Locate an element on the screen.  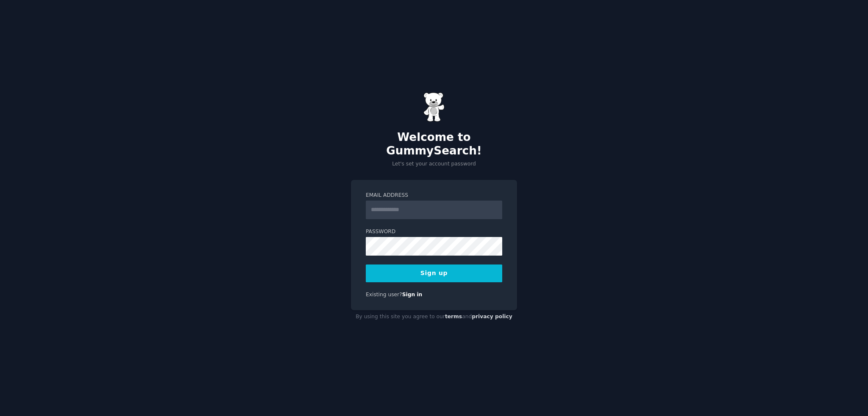
p: Let's set your account password is located at coordinates (434, 164).